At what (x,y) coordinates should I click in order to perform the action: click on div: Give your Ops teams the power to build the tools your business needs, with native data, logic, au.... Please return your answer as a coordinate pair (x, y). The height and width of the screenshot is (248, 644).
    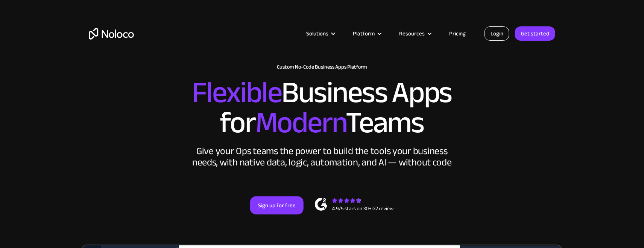
    Looking at the image, I should click on (322, 157).